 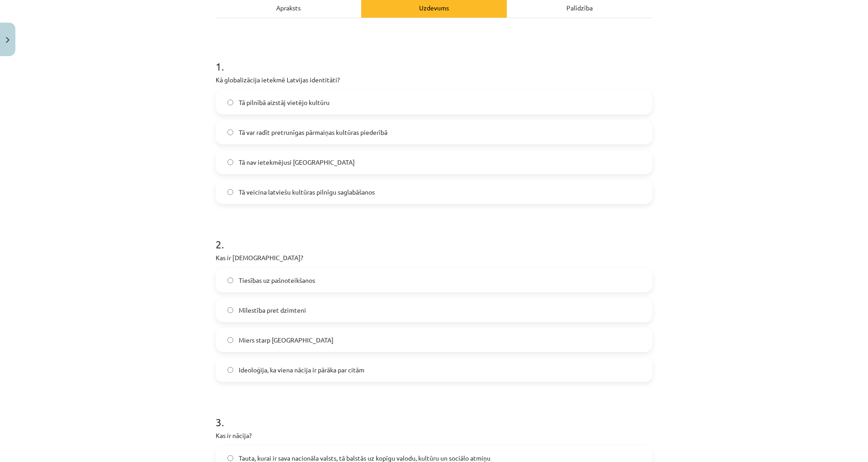 I want to click on input: Tiesības uz pašnoteikšanos, so click(x=230, y=280).